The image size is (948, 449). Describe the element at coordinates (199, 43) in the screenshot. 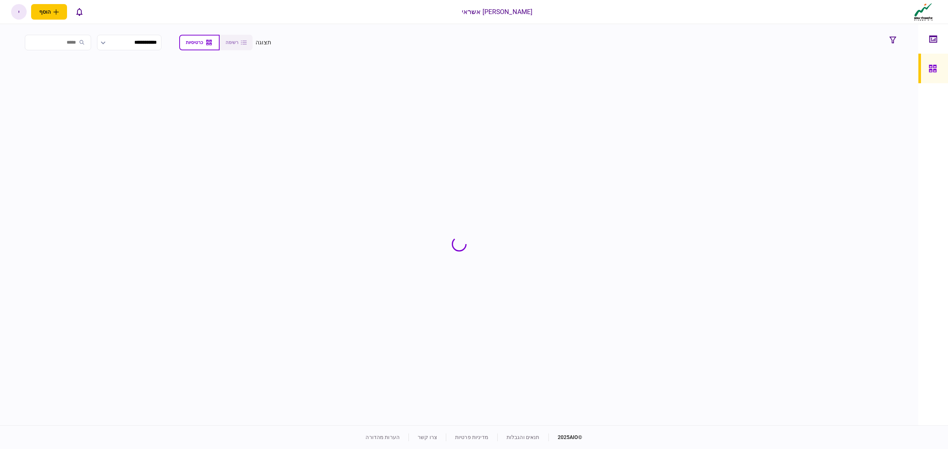

I see `button: כרטיסיות` at that location.